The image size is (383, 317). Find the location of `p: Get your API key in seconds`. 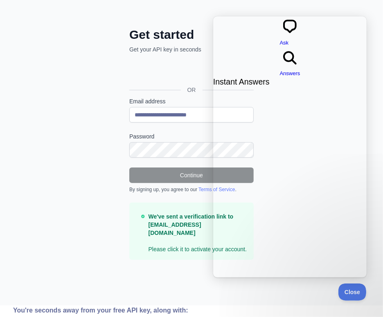

p: Get your API key in seconds is located at coordinates (191, 49).